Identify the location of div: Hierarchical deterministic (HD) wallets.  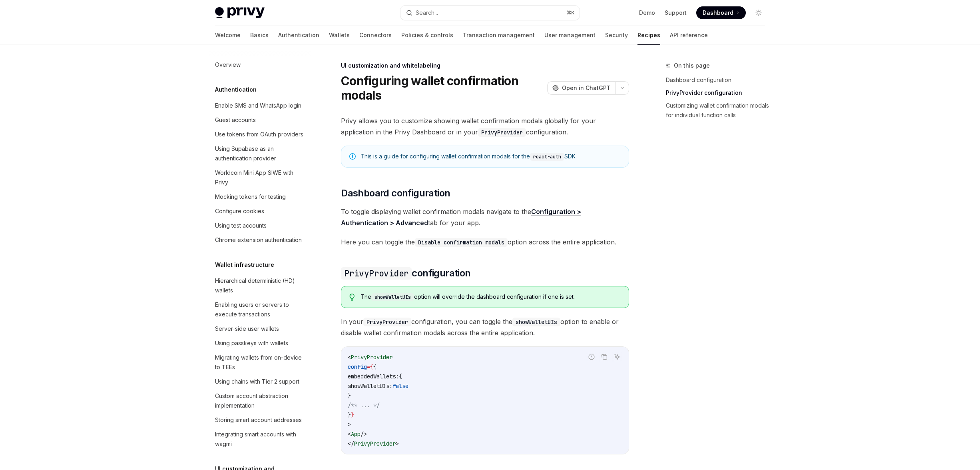
(261, 285).